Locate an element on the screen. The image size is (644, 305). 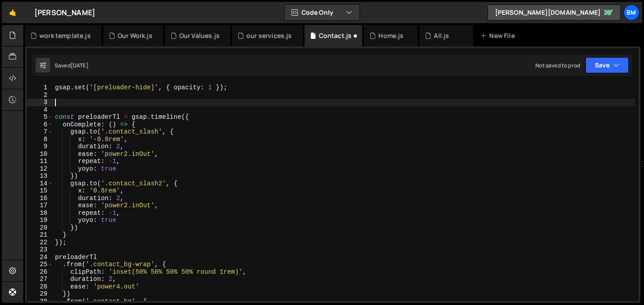
div: 20 is located at coordinates (40, 228).